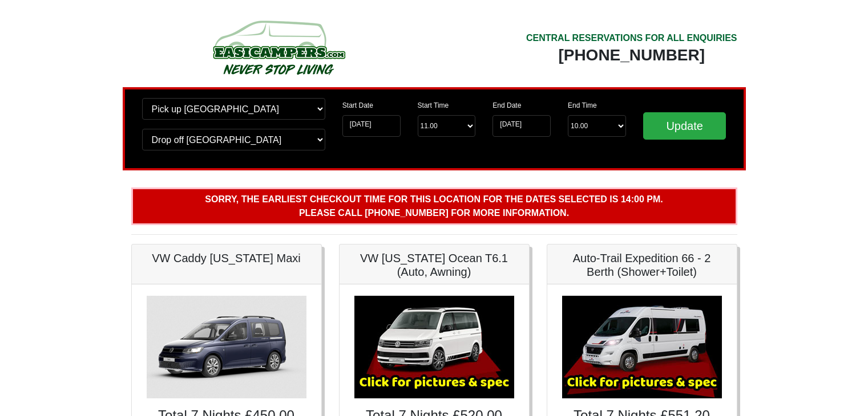 The width and height of the screenshot is (868, 416). What do you see at coordinates (522, 126) in the screenshot?
I see `input: Return Date` at bounding box center [522, 126].